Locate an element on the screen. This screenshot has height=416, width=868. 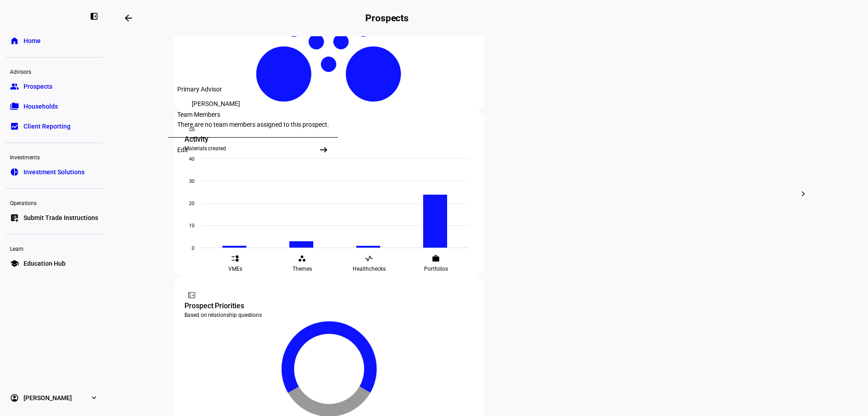
h2: Prospects is located at coordinates (387, 18).